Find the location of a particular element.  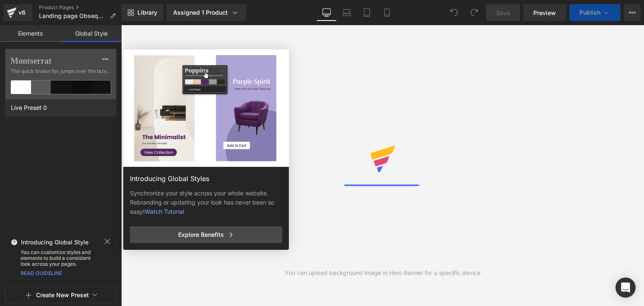

button: Redo is located at coordinates (474, 12).